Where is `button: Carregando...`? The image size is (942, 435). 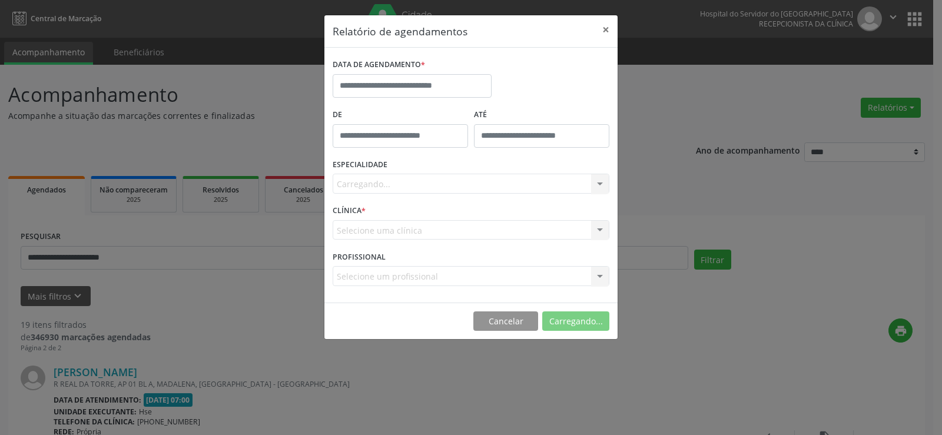 button: Carregando... is located at coordinates (576, 321).